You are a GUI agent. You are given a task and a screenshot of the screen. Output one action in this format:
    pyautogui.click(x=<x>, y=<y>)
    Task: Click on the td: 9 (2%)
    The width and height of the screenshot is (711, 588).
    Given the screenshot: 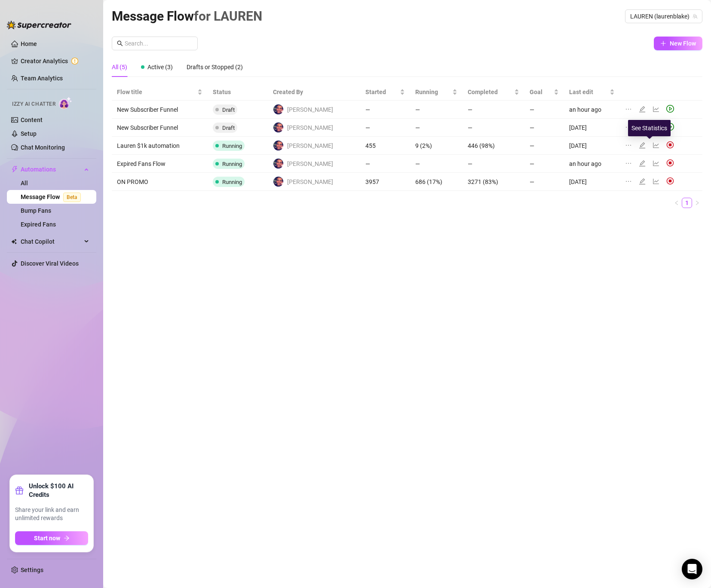 What is the action you would take?
    pyautogui.click(x=436, y=146)
    